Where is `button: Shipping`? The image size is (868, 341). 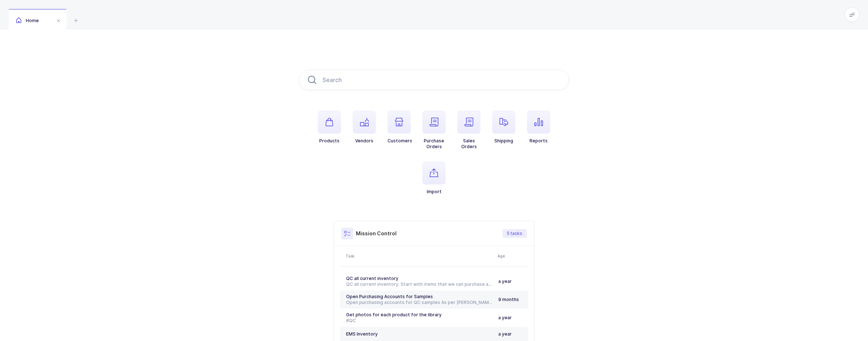
button: Shipping is located at coordinates (503, 127).